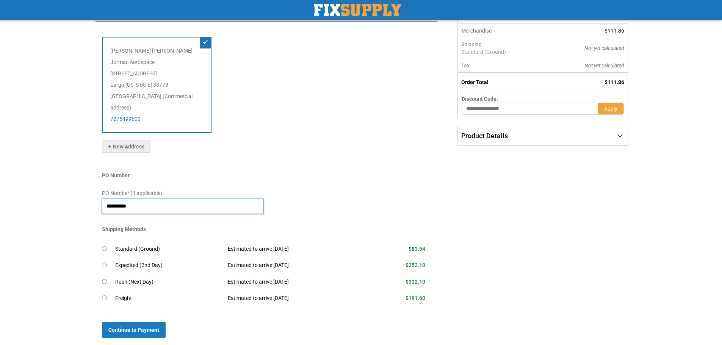  Describe the element at coordinates (266, 231) in the screenshot. I see `div: Shipping Methods` at that location.